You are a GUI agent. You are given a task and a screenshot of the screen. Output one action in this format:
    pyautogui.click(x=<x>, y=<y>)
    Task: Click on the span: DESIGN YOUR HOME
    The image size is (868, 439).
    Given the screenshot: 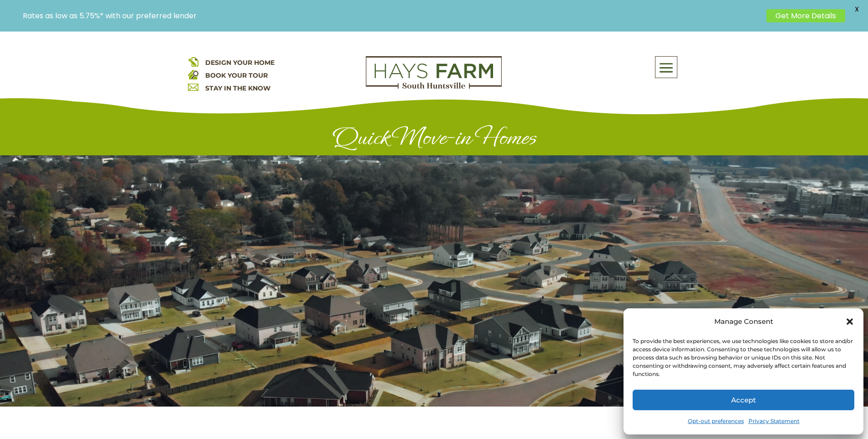 What is the action you would take?
    pyautogui.click(x=240, y=62)
    